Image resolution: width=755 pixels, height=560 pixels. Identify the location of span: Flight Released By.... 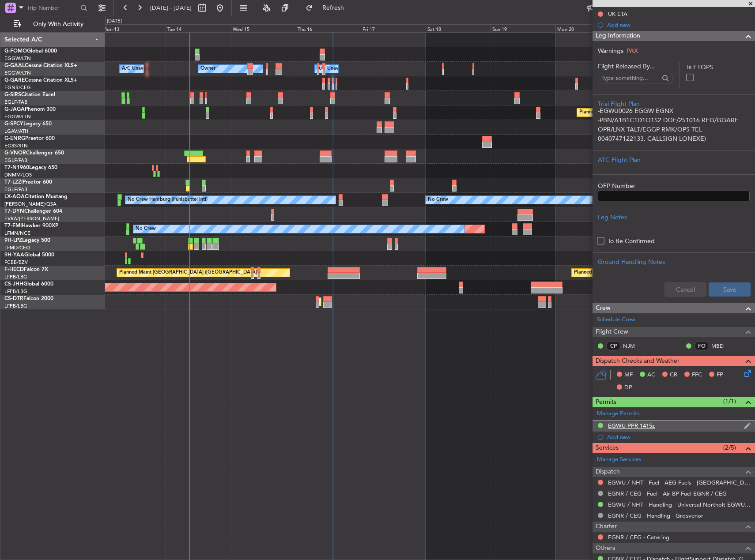
(635, 66).